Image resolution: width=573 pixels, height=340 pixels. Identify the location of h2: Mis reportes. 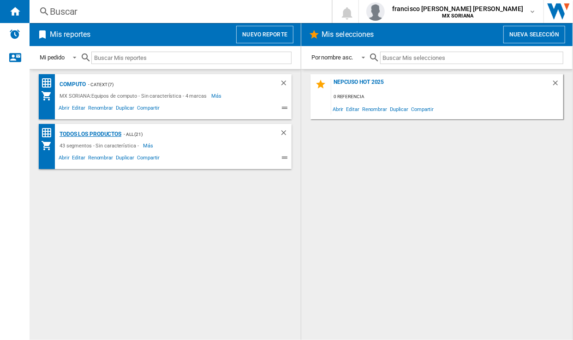
(70, 35).